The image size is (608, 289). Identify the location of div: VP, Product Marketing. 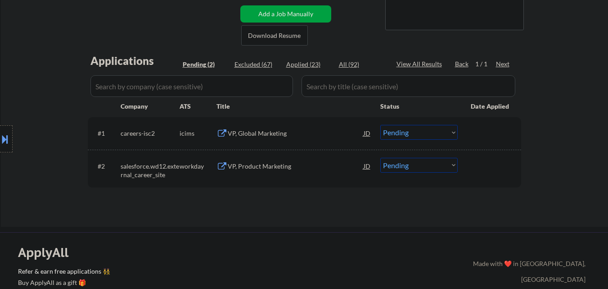
(296, 166).